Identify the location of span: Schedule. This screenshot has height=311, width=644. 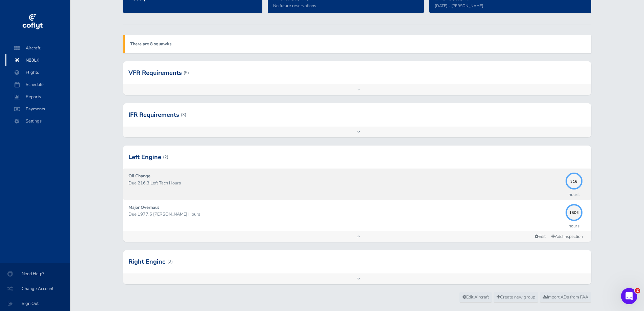
(38, 84).